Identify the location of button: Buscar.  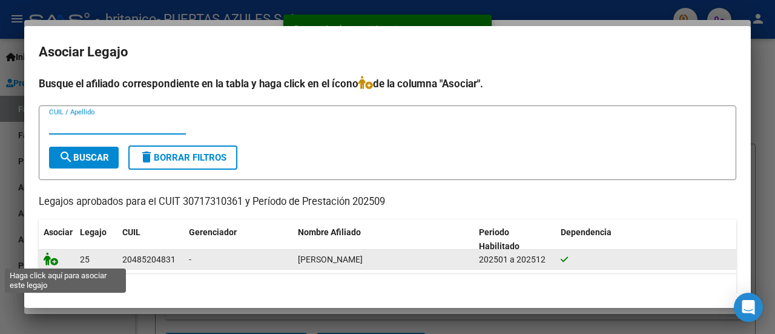
(84, 157).